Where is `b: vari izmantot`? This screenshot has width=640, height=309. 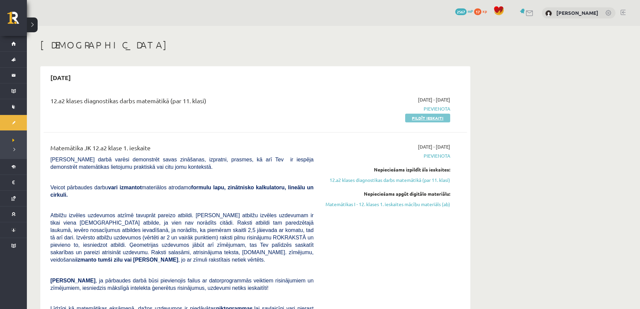 b: vari izmantot is located at coordinates (125, 187).